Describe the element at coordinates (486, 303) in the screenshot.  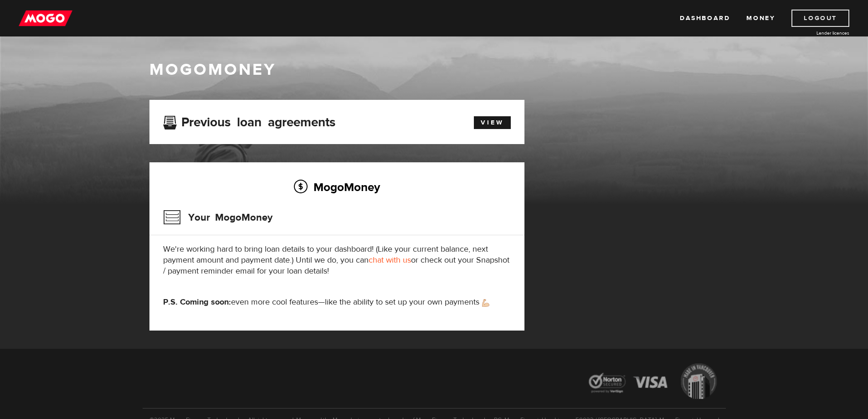
I see `img: strong arm emoji` at that location.